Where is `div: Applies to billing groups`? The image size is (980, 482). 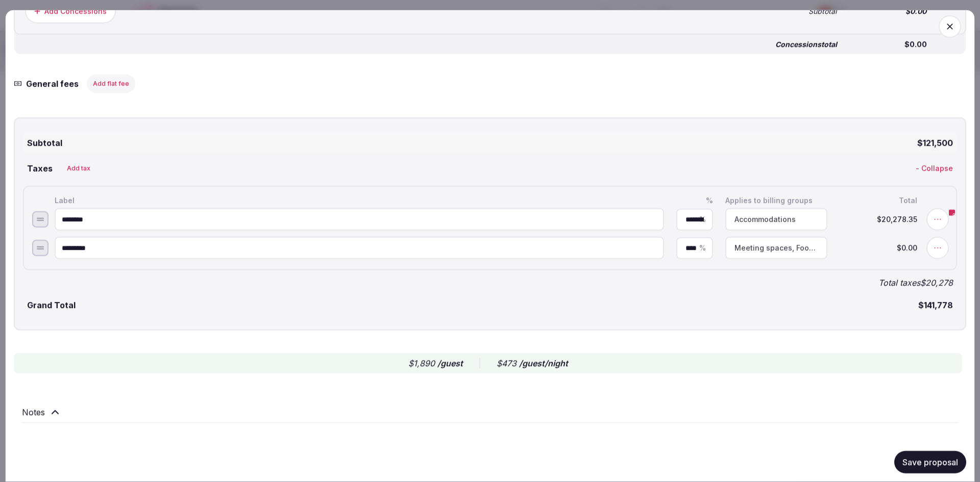
div: Applies to billing groups is located at coordinates (776, 200).